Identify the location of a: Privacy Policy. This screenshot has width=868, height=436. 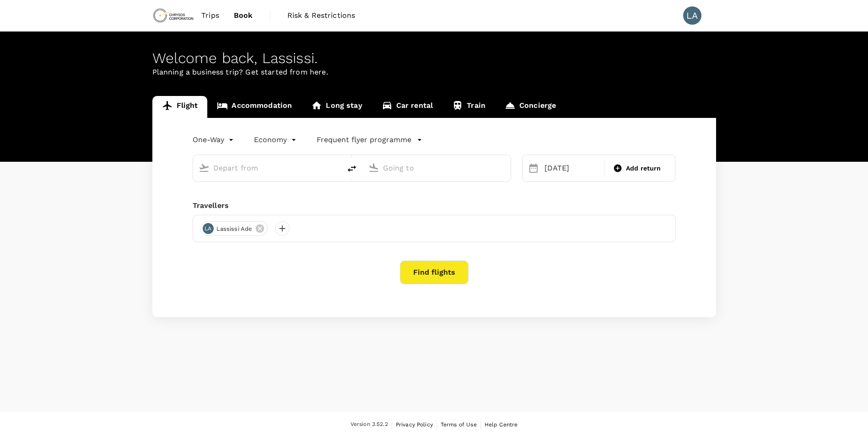
(414, 425).